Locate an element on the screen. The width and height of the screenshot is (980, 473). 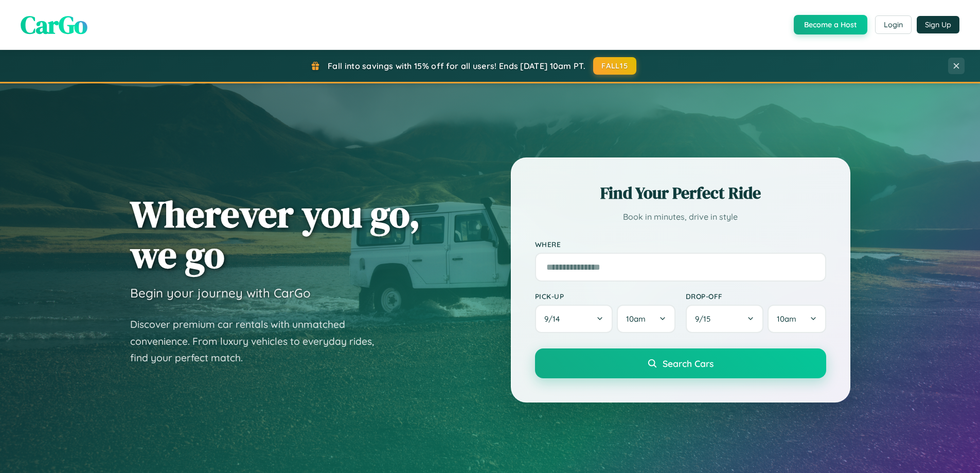
label: Where is located at coordinates (680, 244).